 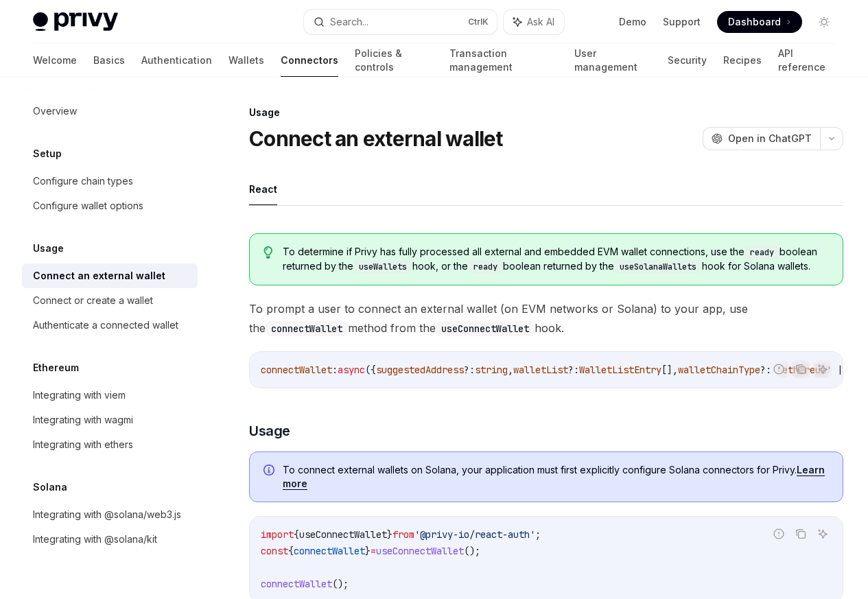 I want to click on span: string, so click(x=491, y=370).